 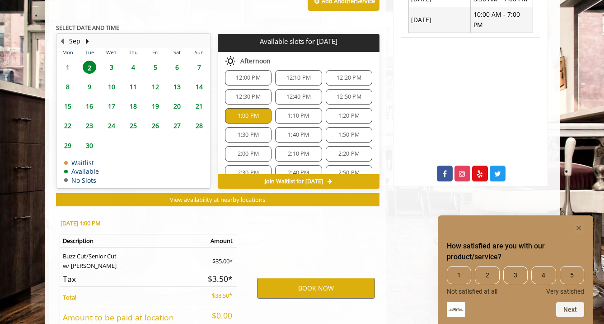 I want to click on span: 11, so click(x=133, y=86).